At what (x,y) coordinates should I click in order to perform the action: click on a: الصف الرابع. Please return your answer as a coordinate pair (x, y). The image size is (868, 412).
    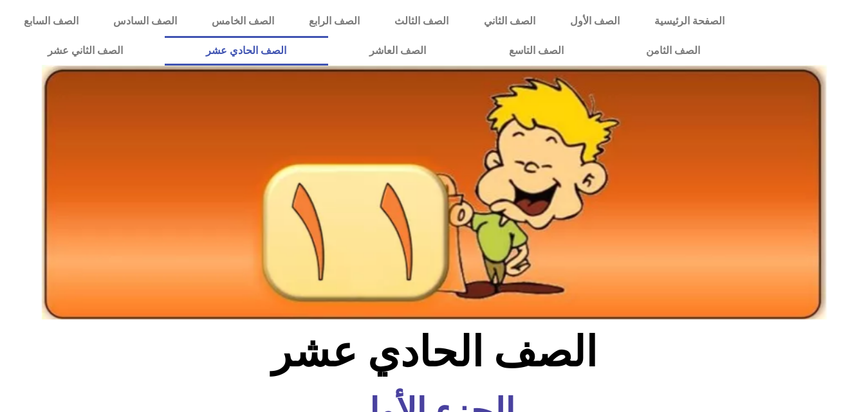
    Looking at the image, I should click on (334, 21).